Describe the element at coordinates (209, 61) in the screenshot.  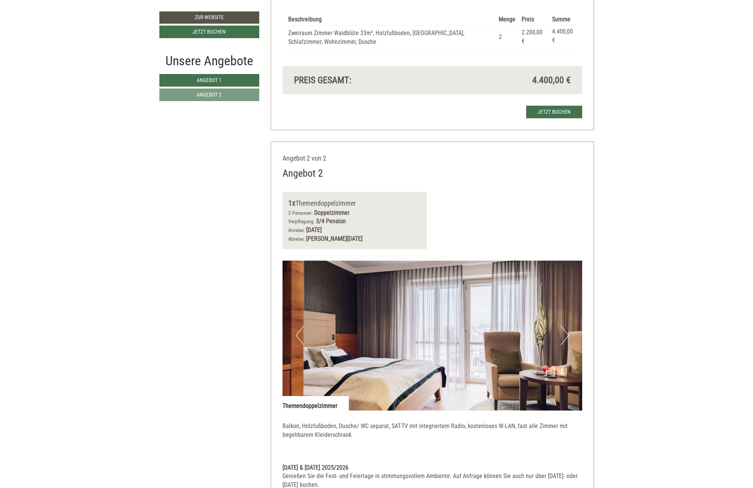
I see `div: Unsere Angebote` at that location.